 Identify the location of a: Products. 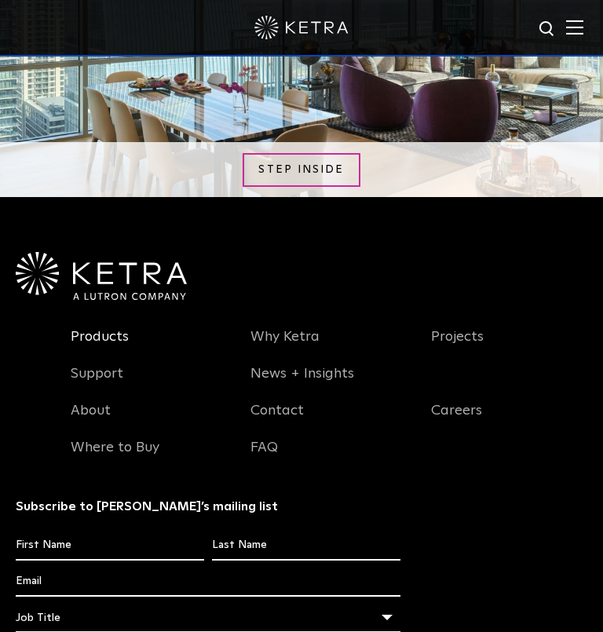
(100, 346).